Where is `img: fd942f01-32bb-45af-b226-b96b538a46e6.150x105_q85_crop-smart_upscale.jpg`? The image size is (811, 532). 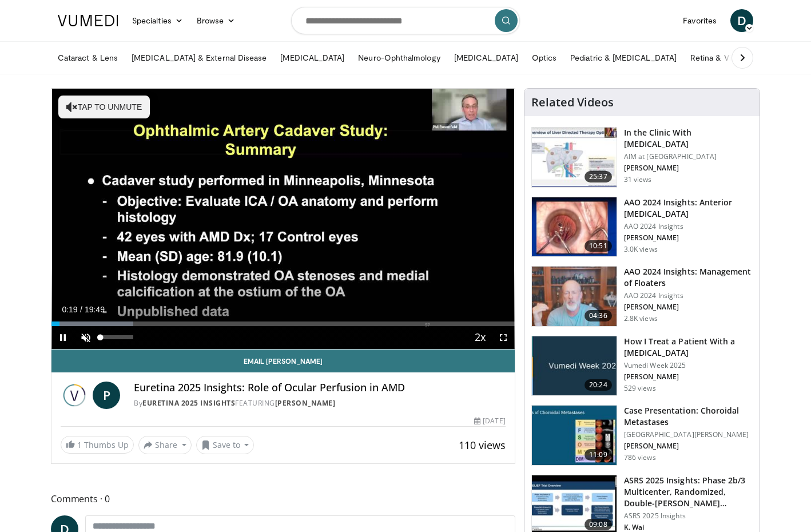 img: fd942f01-32bb-45af-b226-b96b538a46e6.150x105_q85_crop-smart_upscale.jpg is located at coordinates (574, 227).